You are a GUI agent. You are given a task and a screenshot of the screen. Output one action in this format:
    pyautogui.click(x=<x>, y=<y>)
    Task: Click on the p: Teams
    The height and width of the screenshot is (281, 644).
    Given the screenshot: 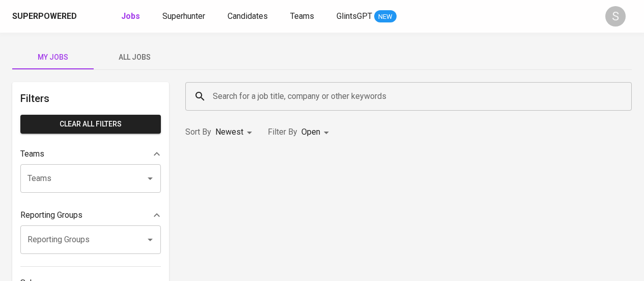 What is the action you would take?
    pyautogui.click(x=32, y=154)
    